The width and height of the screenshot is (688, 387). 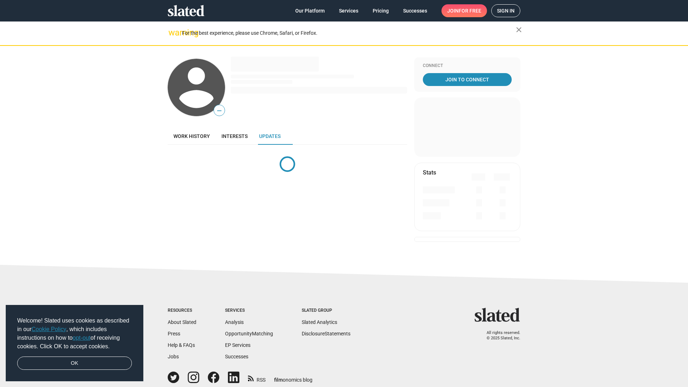 What do you see at coordinates (467, 80) in the screenshot?
I see `a: Join To Connect` at bounding box center [467, 80].